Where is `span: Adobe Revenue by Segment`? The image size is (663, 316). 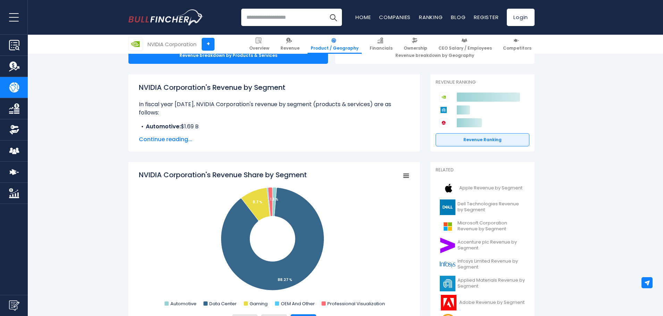
span: Adobe Revenue by Segment is located at coordinates (492, 303).